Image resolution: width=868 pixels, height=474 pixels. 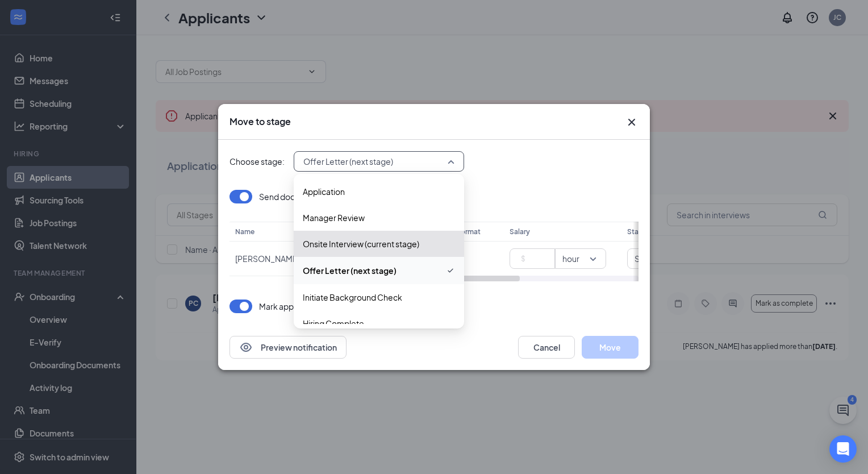 I want to click on h3: Move to stage, so click(x=260, y=122).